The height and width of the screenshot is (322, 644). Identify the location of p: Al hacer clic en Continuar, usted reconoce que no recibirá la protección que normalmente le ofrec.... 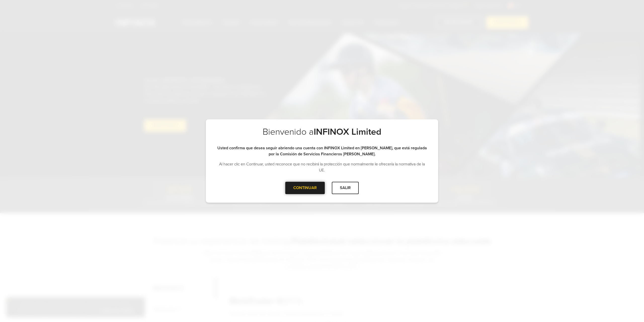
(322, 167).